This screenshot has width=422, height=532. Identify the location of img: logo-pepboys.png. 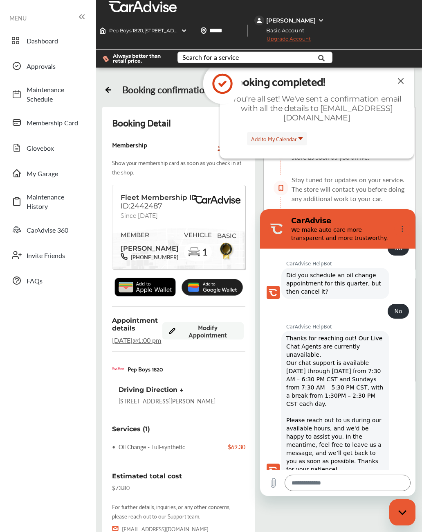
(118, 369).